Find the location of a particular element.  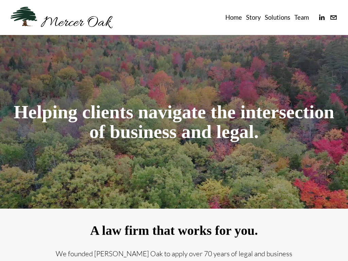

a: Story is located at coordinates (253, 17).